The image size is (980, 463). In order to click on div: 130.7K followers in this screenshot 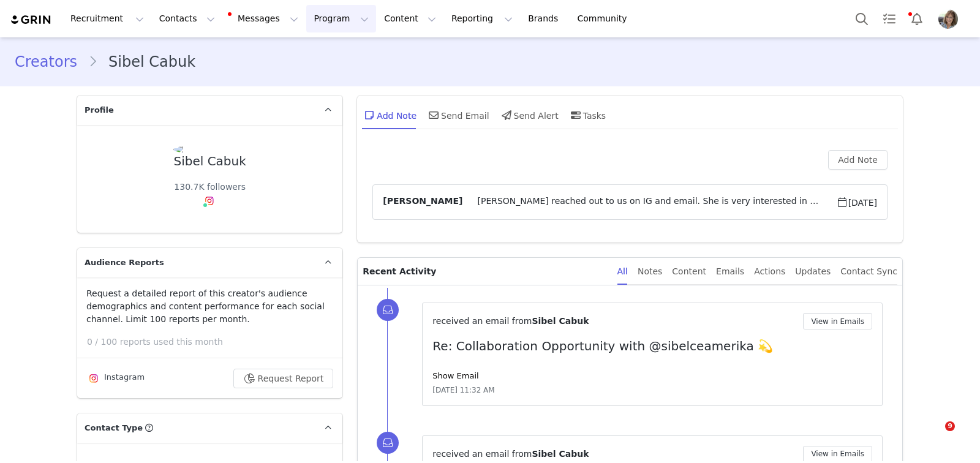, I will do `click(210, 187)`.